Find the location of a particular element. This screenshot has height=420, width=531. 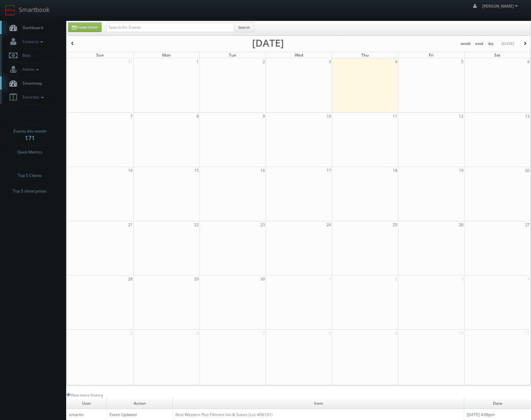

span: Contacts is located at coordinates (32, 41).